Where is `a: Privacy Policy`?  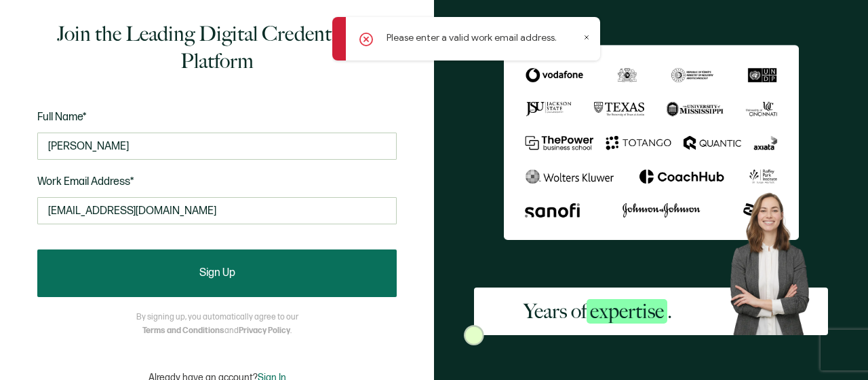
a: Privacy Policy is located at coordinates (265, 330).